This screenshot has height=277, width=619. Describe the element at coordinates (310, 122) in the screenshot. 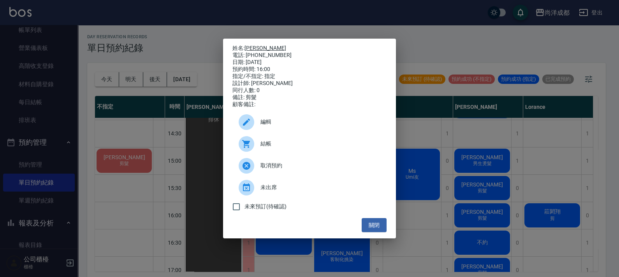

I see `div: 編輯` at that location.